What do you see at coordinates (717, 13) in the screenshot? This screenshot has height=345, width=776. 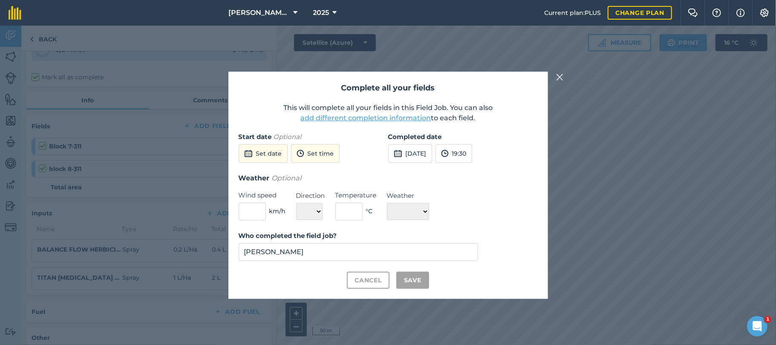 I see `img: A question mark icon` at bounding box center [717, 13].